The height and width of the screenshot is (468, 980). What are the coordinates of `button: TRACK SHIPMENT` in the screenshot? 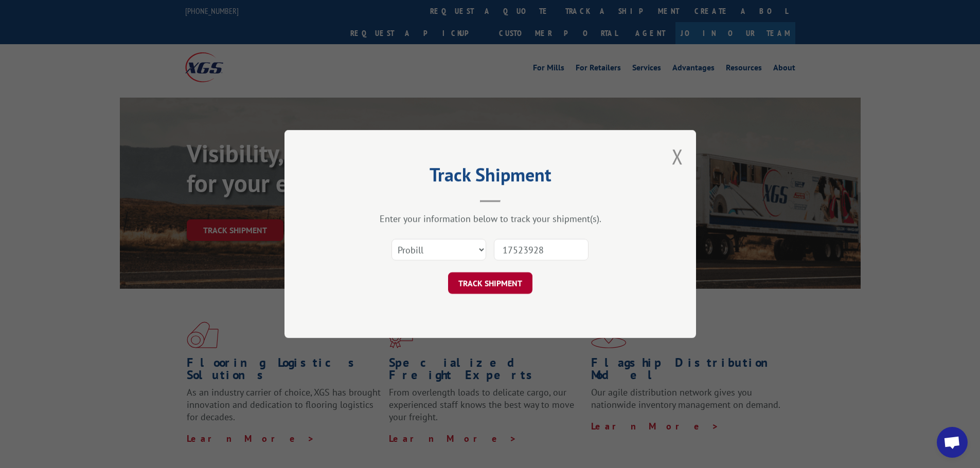 It's located at (490, 283).